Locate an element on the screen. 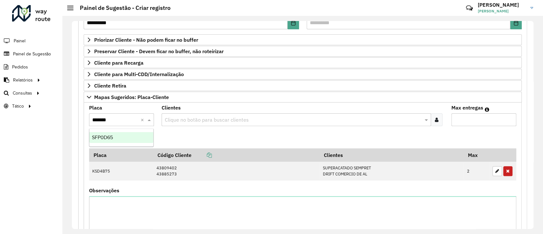 This screenshot has height=234, width=543. span: Preservar Cliente - Devem ficar no buffer, não roteirizar is located at coordinates (159, 51).